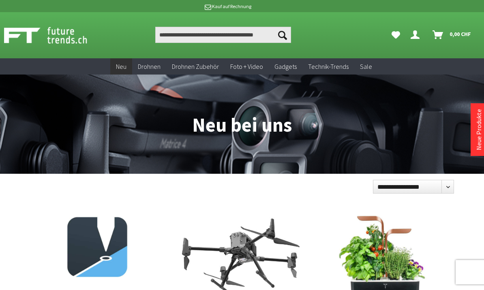  What do you see at coordinates (396, 35) in the screenshot?
I see `a: Meine Favoriten` at bounding box center [396, 35].